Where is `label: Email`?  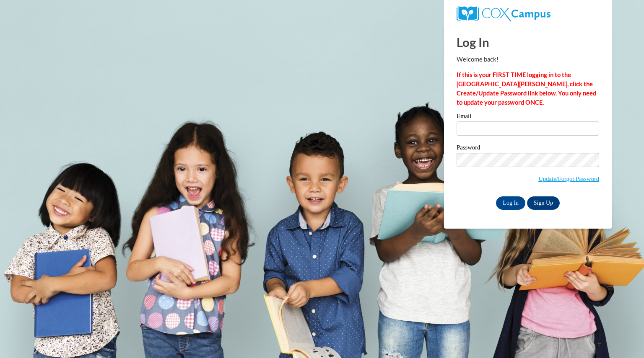 label: Email is located at coordinates (528, 117).